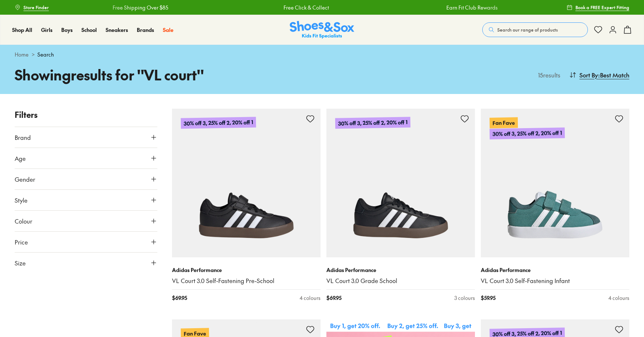  I want to click on a: Earn Fit Club Rewards, so click(471, 7).